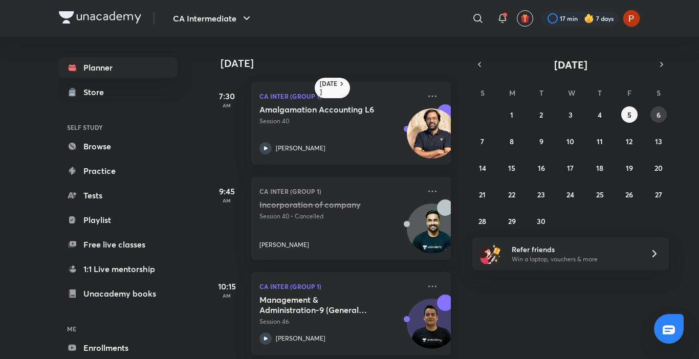 Image resolution: width=699 pixels, height=359 pixels. What do you see at coordinates (511, 221) in the screenshot?
I see `abbr: September 29, 2025` at bounding box center [511, 221].